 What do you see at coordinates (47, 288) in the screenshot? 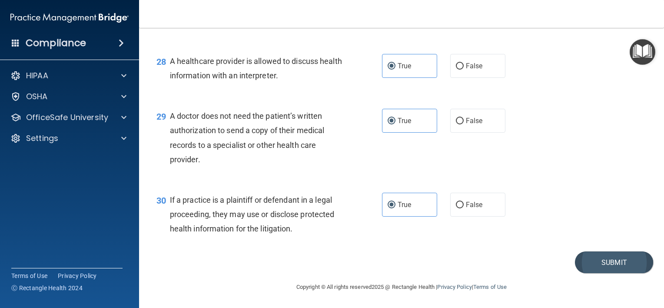
I see `span: Ⓒ Rectangle Health 2024` at bounding box center [47, 288].